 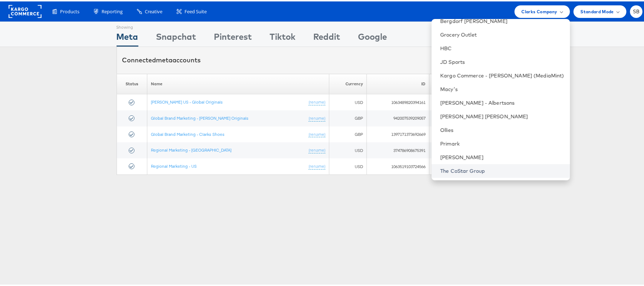 I want to click on div: Tiktok, so click(x=283, y=37).